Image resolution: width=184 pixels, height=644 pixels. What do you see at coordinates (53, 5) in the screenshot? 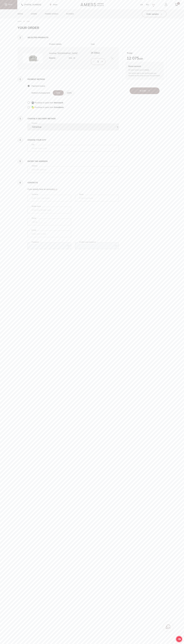
I see `a: Shops` at bounding box center [53, 5].